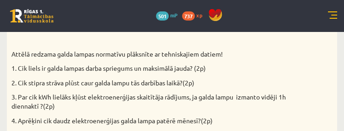 This screenshot has height=131, width=344. I want to click on p: Attēlā redzama galda lampas normatīvu plāksnīte ar tehniskajiem datiem!, so click(149, 54).